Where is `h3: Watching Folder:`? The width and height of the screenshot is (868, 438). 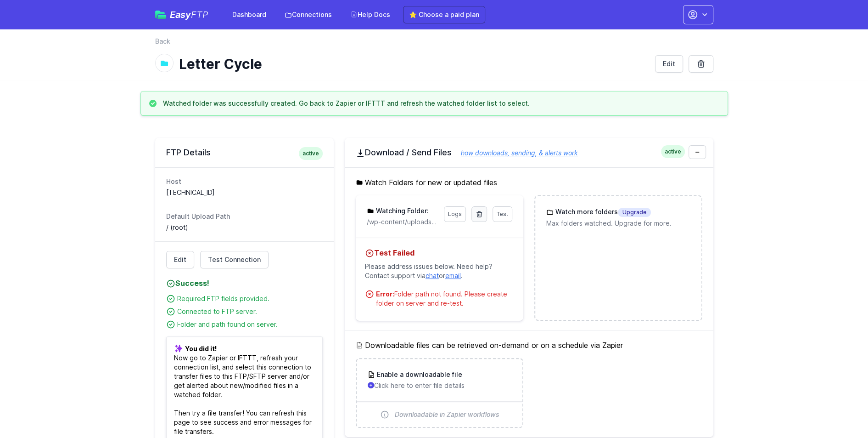
h3: Watching Folder: is located at coordinates (401, 211).